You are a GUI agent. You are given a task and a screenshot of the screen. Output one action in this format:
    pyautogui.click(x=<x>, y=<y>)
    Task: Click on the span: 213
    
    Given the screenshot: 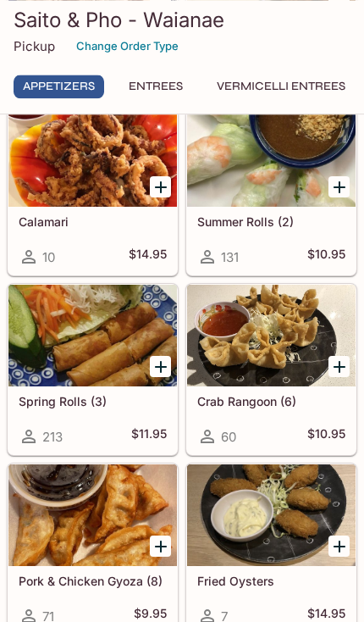 What is the action you would take?
    pyautogui.click(x=53, y=436)
    